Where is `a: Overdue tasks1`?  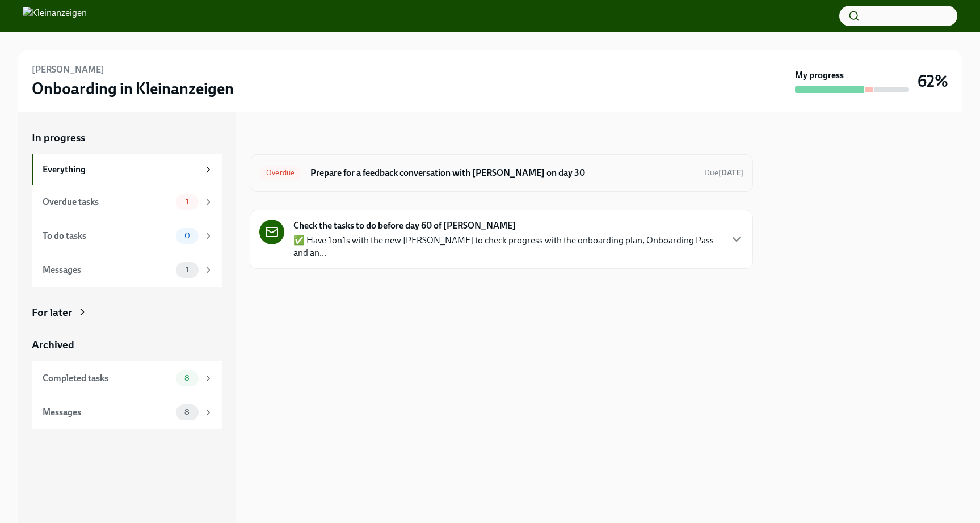
a: Overdue tasks1 is located at coordinates (127, 202).